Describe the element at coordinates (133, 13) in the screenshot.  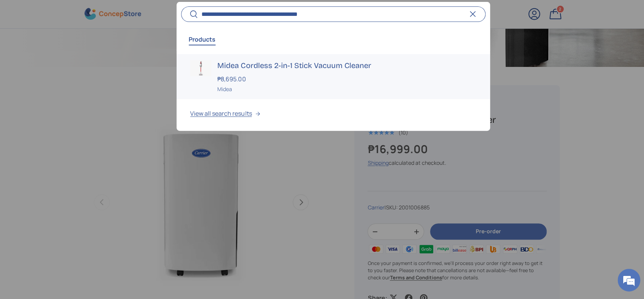
I see `div: Minimize live chat window` at that location.